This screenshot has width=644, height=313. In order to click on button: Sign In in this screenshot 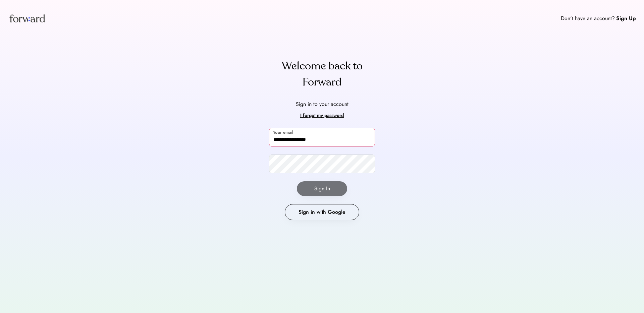, I will do `click(322, 189)`.